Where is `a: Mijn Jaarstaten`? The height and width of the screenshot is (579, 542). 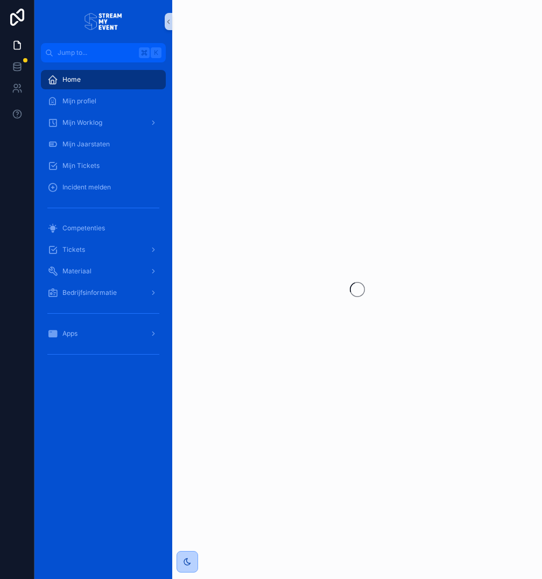 a: Mijn Jaarstaten is located at coordinates (103, 144).